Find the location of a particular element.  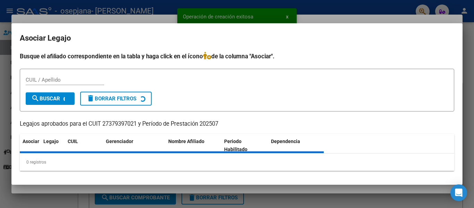

div: 0 registros is located at coordinates (237, 162).